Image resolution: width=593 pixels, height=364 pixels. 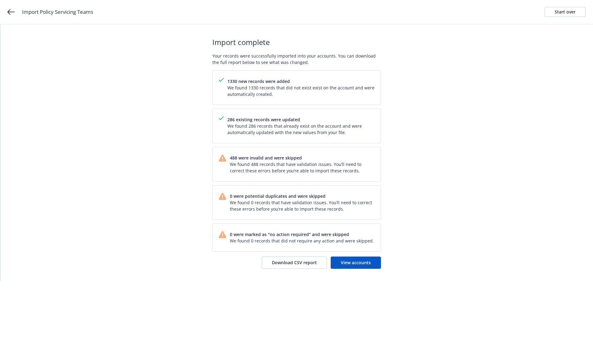 I want to click on button: Download CSV report, so click(x=294, y=263).